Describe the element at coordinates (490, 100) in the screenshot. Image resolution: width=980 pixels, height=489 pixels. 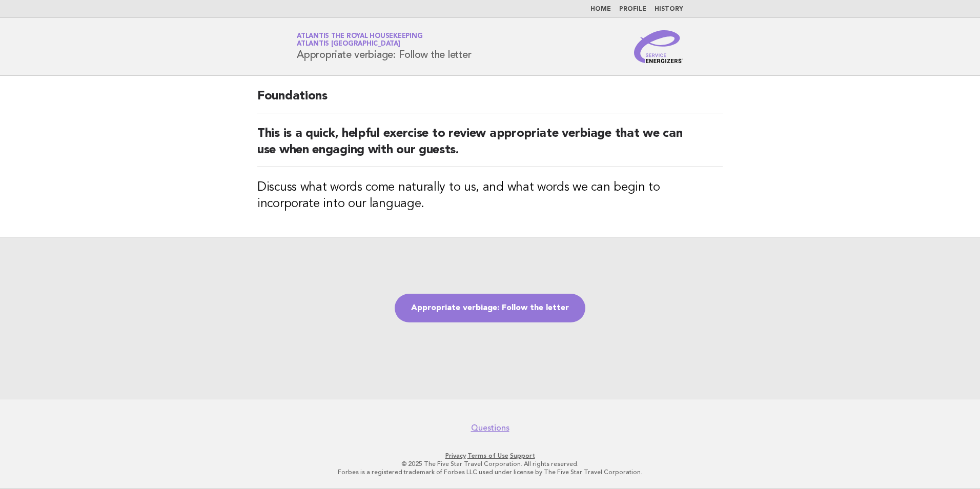
I see `h2: Foundations` at that location.